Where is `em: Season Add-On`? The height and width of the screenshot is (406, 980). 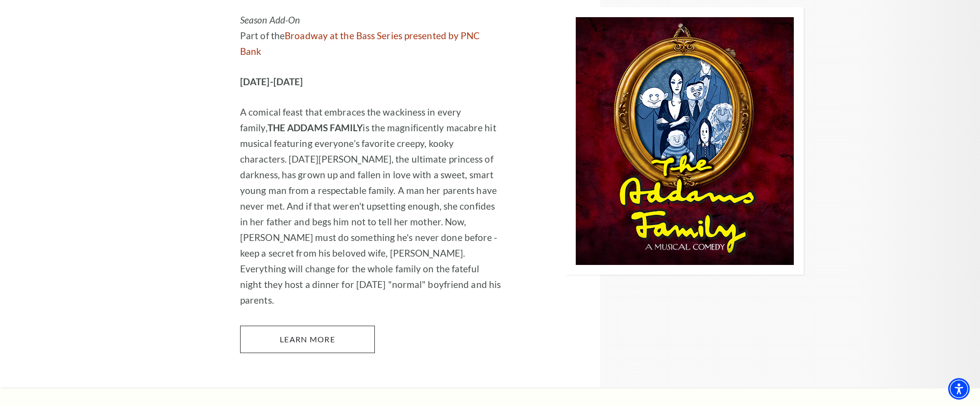
em: Season Add-On is located at coordinates (270, 20).